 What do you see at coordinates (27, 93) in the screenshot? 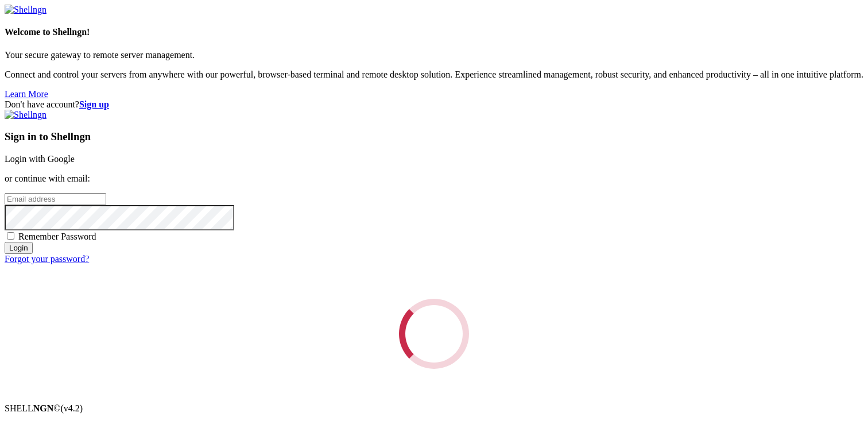
I see `a: Learn More` at bounding box center [27, 93].